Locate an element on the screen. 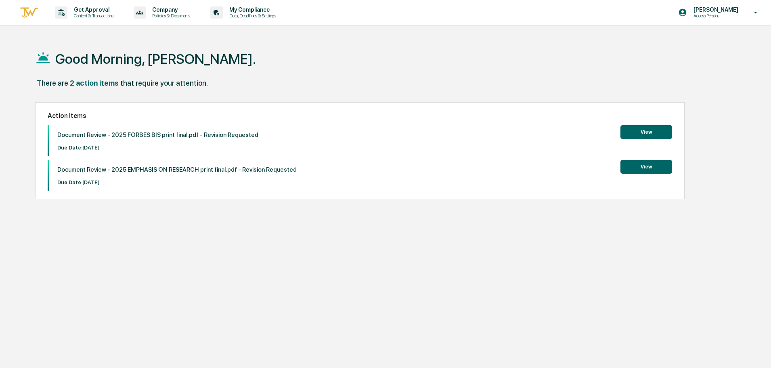  p: Document Review - 2025 FORBES BIS print final.pdf - Revision Requested is located at coordinates (158, 135).